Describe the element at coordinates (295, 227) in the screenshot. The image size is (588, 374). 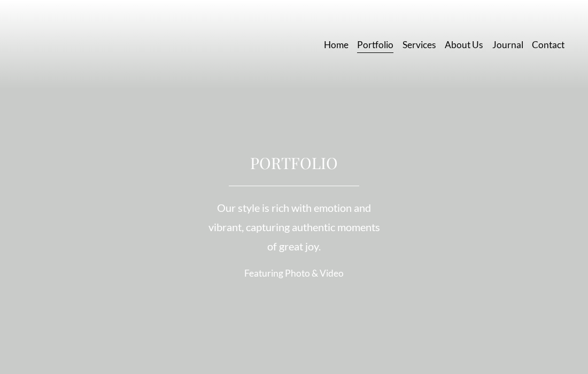
I see `span: Our style is rich with emotion and vibrant, capturing authentic moments of great joy.` at that location.